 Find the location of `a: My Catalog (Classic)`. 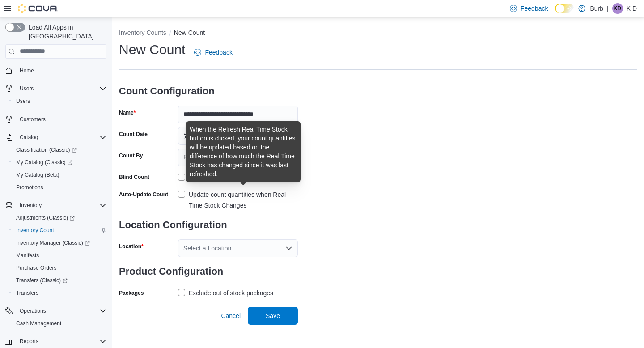

a: My Catalog (Classic) is located at coordinates (44, 162).